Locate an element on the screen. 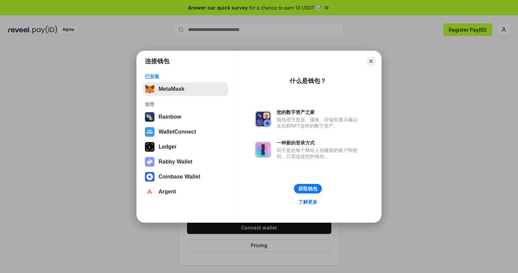 The height and width of the screenshot is (273, 518). div: 推荐 is located at coordinates (185, 104).